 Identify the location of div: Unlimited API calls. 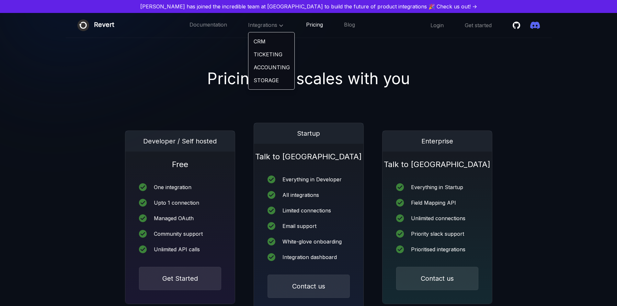
(177, 250).